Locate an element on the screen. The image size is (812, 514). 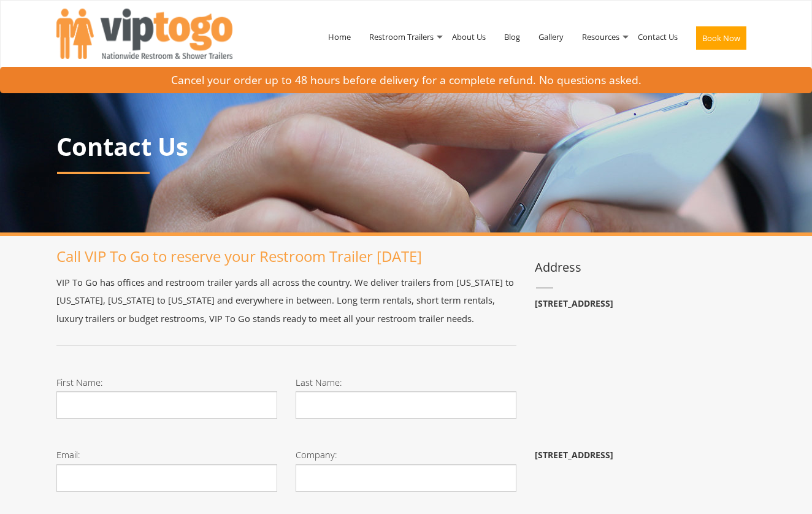
a: Gallery is located at coordinates (551, 37).